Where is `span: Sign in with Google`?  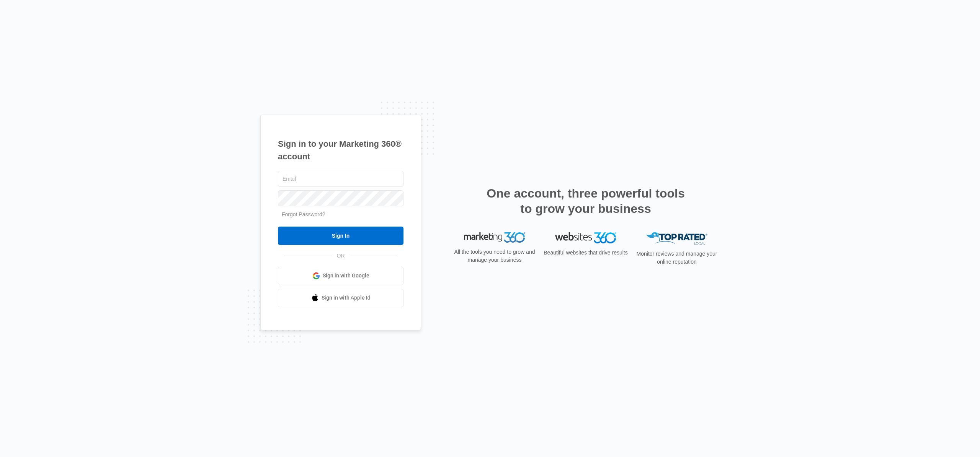 span: Sign in with Google is located at coordinates (346, 276).